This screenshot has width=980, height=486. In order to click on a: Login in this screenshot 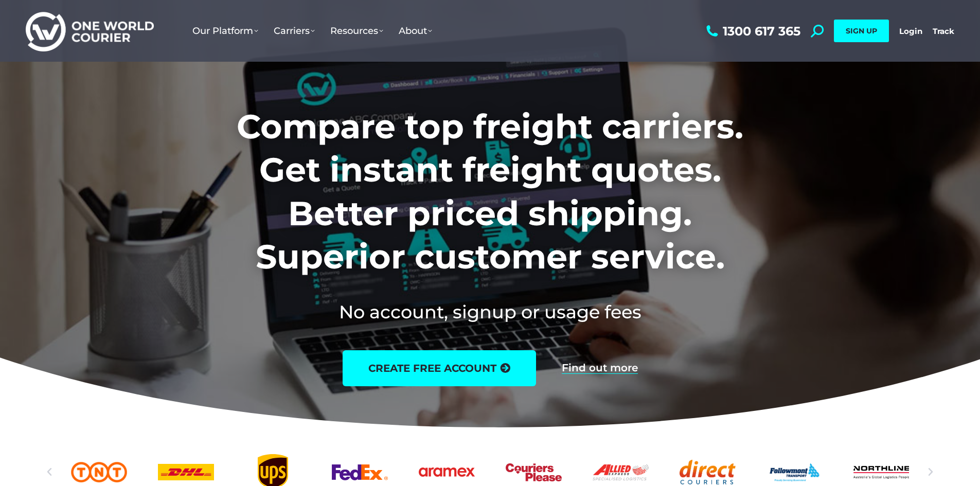, I will do `click(910, 31)`.